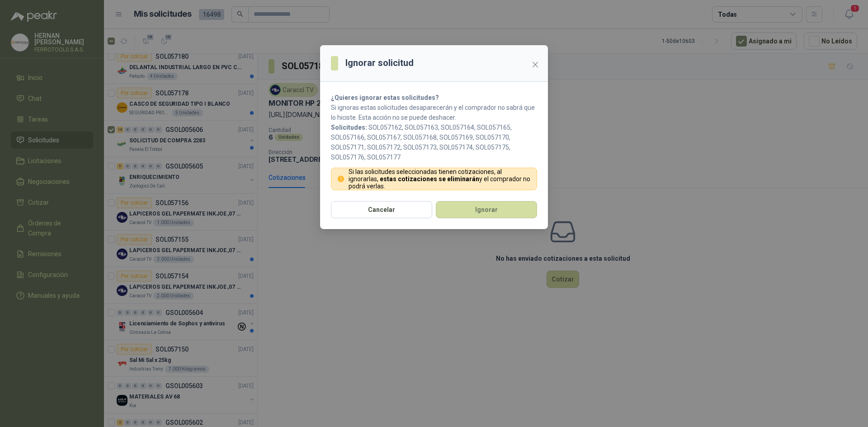 The height and width of the screenshot is (427, 868). What do you see at coordinates (440, 179) in the screenshot?
I see `p: Si las solicitudes seleccionadas tienen cotizaciones, al ignorarlas, y el comprador no podrá verlas.` at bounding box center [440, 179].